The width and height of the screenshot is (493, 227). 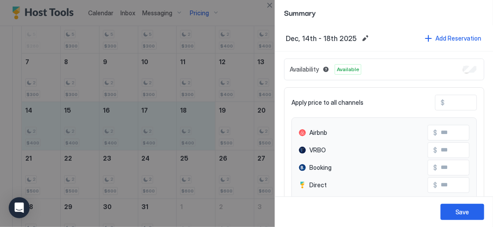 What do you see at coordinates (320, 167) in the screenshot?
I see `span: Booking` at bounding box center [320, 167].